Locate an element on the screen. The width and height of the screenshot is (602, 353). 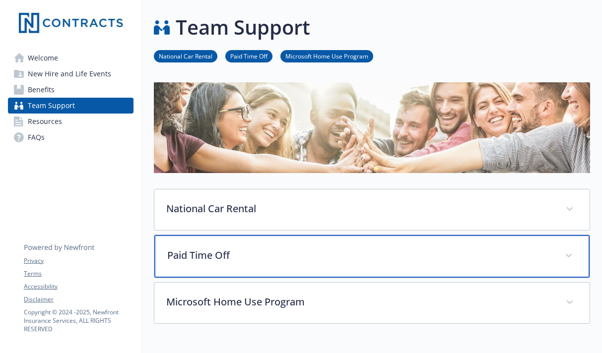
span: Welcome is located at coordinates (43, 58).